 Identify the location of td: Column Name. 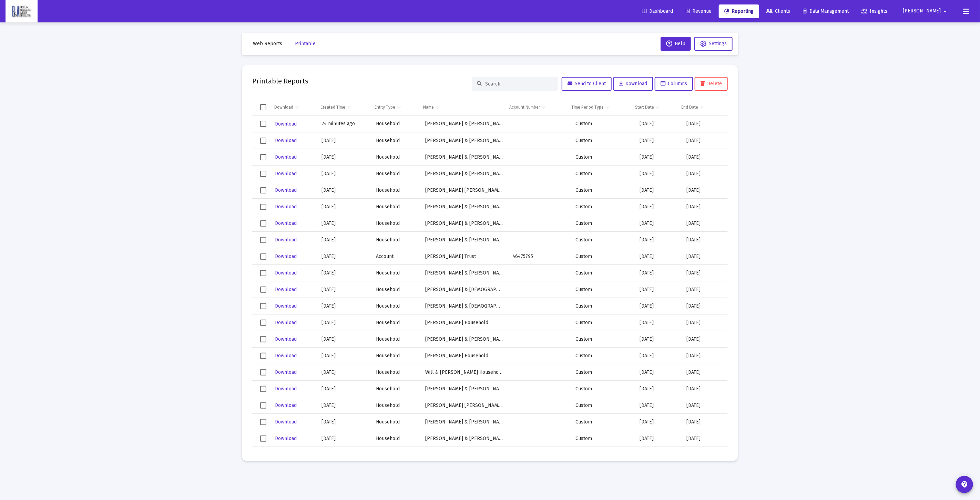
(461, 107).